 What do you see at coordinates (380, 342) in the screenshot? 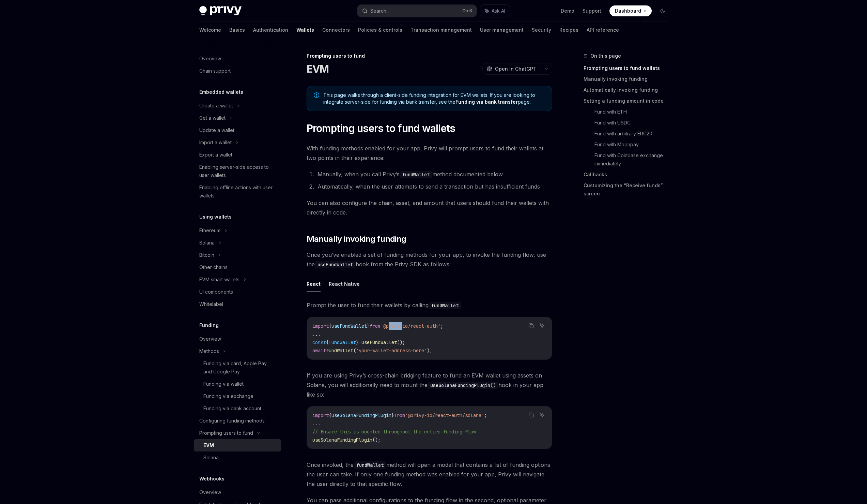
I see `span: useFundWallet` at bounding box center [380, 342].